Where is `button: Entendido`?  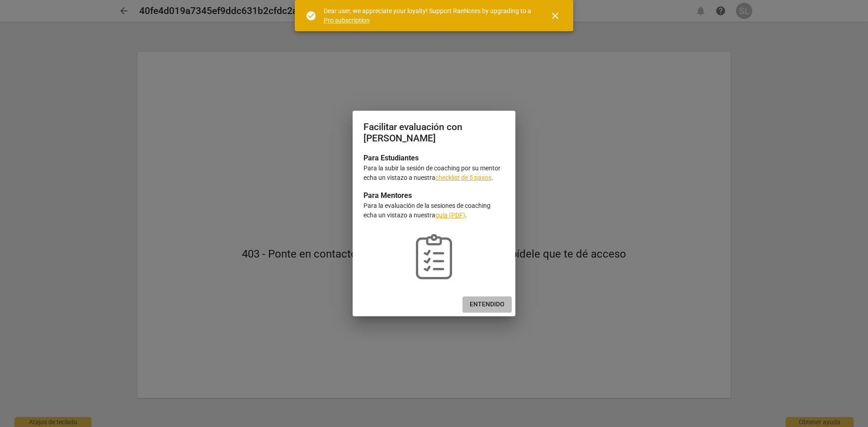
button: Entendido is located at coordinates (487, 304).